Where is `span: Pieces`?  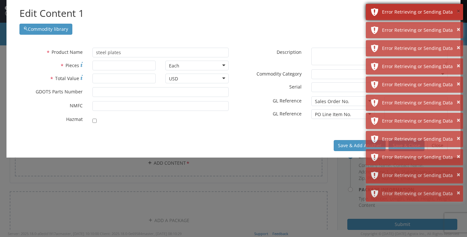 span: Pieces is located at coordinates (72, 65).